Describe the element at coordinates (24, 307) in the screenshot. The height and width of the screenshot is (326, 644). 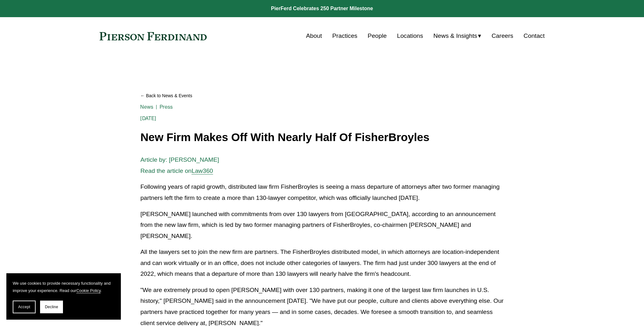
I see `button: Accept` at that location.